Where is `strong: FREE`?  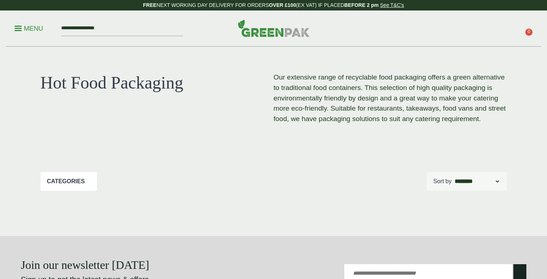
strong: FREE is located at coordinates (149, 5).